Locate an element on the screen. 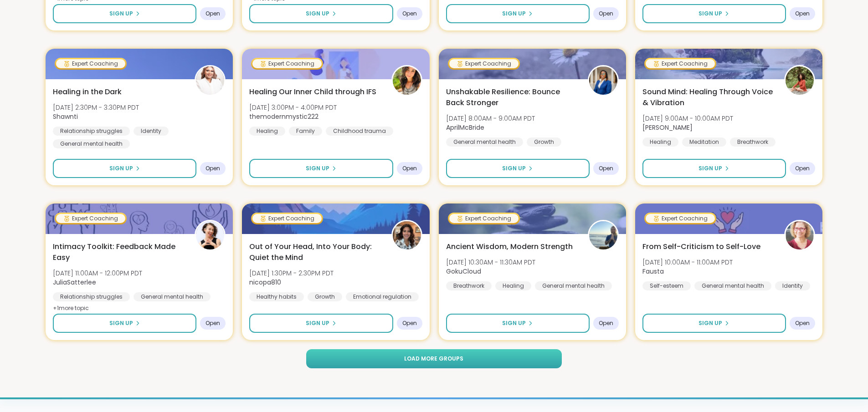  span: Unshakable Resilience: Bounce Back Stronger is located at coordinates (512, 98).